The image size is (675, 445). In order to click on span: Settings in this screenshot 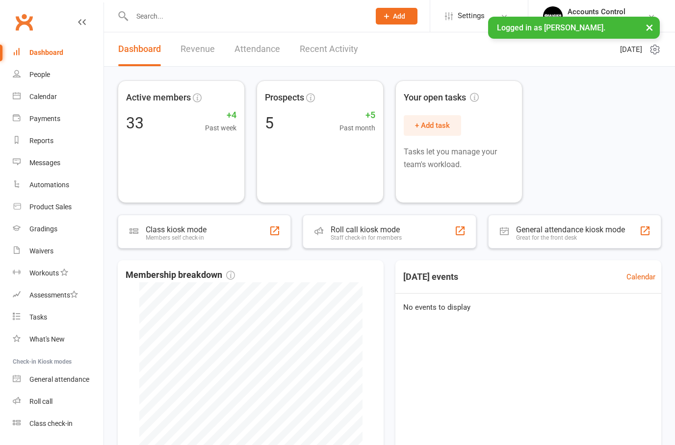, I will do `click(471, 16)`.